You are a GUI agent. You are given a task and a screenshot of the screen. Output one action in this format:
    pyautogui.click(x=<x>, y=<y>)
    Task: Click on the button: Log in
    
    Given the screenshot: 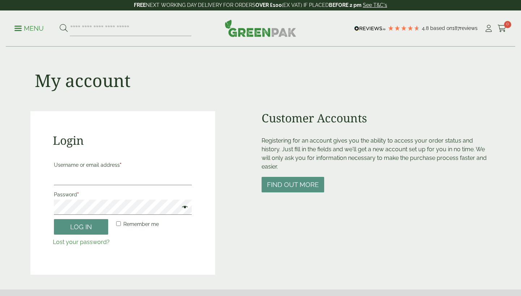 What is the action you would take?
    pyautogui.click(x=81, y=227)
    